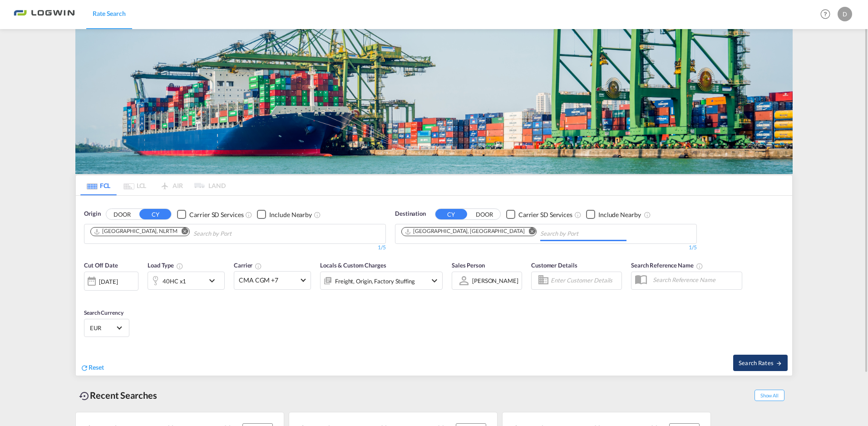 The height and width of the screenshot is (426, 868). I want to click on span: Cut Off Date, so click(101, 265).